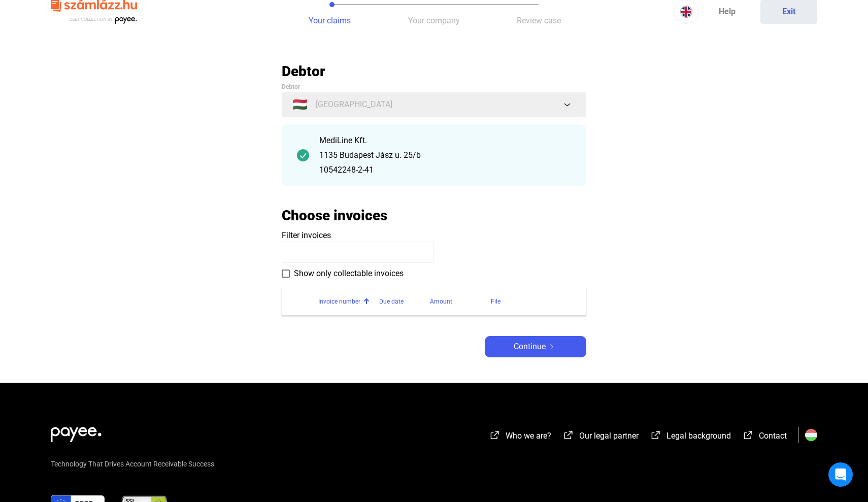  Describe the element at coordinates (445, 155) in the screenshot. I see `div: 1135 Budapest Jász u. 25/b` at that location.